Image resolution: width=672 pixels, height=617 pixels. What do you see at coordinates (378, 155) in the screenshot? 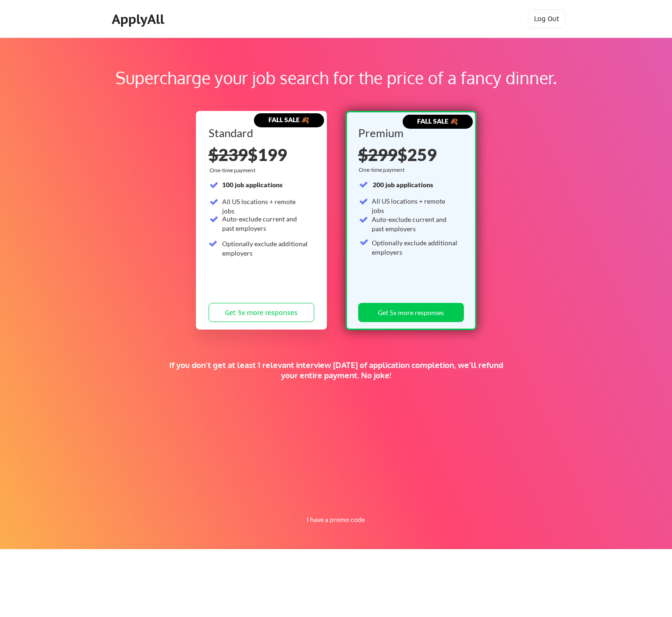
I see `s: $299` at bounding box center [378, 155].